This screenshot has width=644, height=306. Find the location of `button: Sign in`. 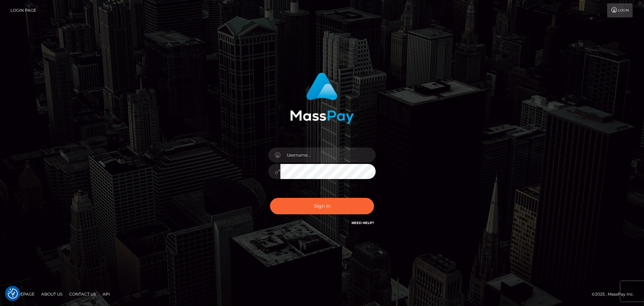

button: Sign in is located at coordinates (322, 206).